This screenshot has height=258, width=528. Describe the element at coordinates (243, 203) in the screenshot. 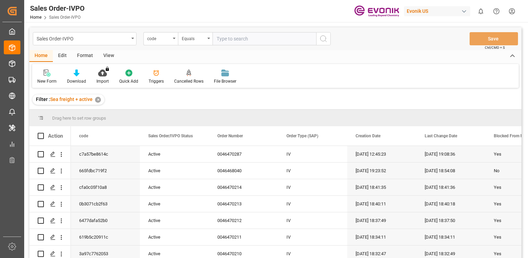

I see `div: 0046470213` at that location.